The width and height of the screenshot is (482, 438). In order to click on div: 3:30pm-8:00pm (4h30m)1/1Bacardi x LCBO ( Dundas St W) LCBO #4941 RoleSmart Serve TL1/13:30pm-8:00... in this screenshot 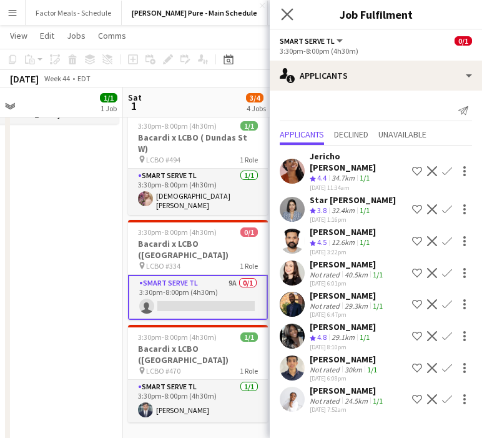, I will do `click(198, 164)`.